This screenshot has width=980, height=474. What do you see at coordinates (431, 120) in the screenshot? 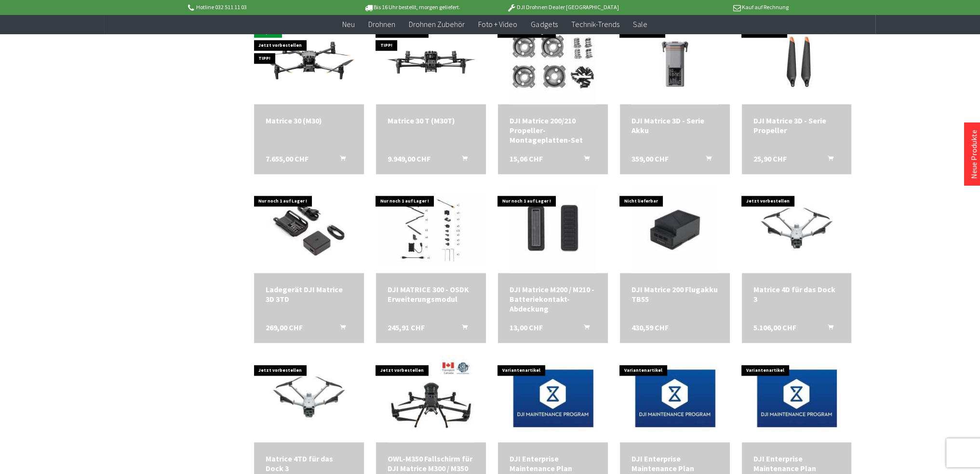
I see `div: Matrice 30 T (M30T)` at bounding box center [431, 120].